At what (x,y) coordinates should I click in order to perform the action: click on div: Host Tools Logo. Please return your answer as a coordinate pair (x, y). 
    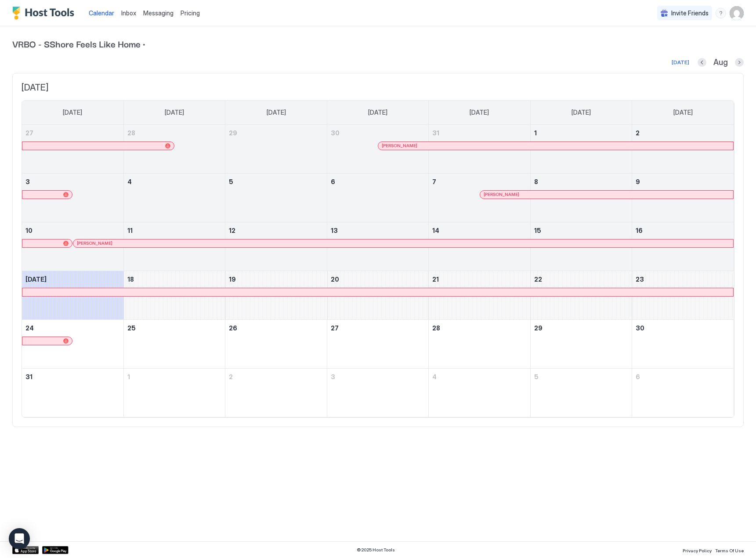
    Looking at the image, I should click on (45, 13).